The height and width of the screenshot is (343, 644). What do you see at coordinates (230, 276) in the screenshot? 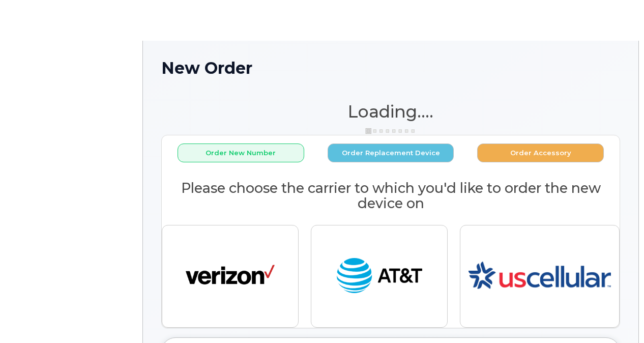
I see `img: verizon-ab2890fd1dd4a6c9cf5f392cd2db4626a3dae38ee8226e09bcb5c993c4c79f81.png` at bounding box center [230, 276].